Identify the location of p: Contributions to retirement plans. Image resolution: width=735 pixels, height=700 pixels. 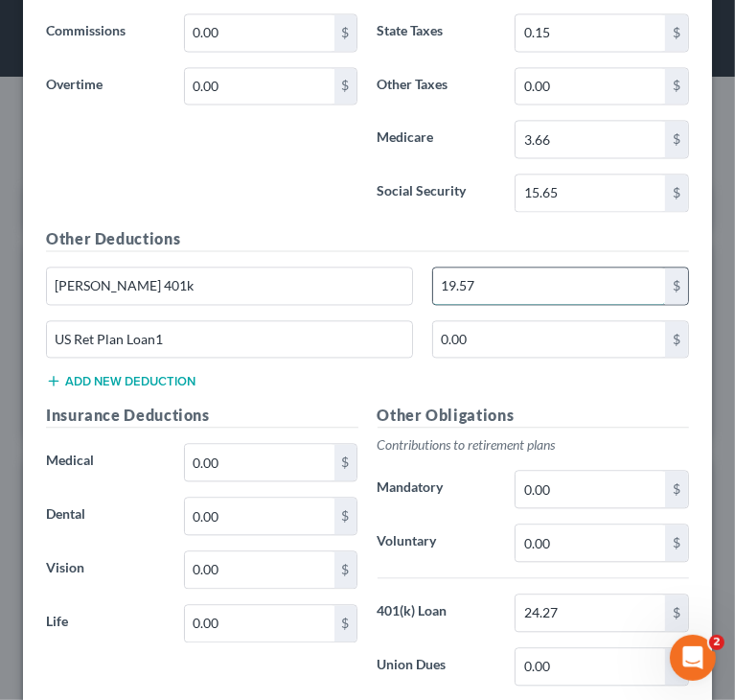
(534, 445).